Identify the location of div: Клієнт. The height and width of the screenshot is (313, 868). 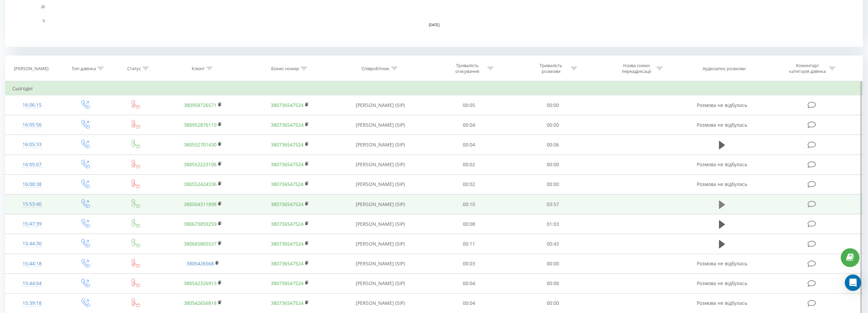
(198, 69).